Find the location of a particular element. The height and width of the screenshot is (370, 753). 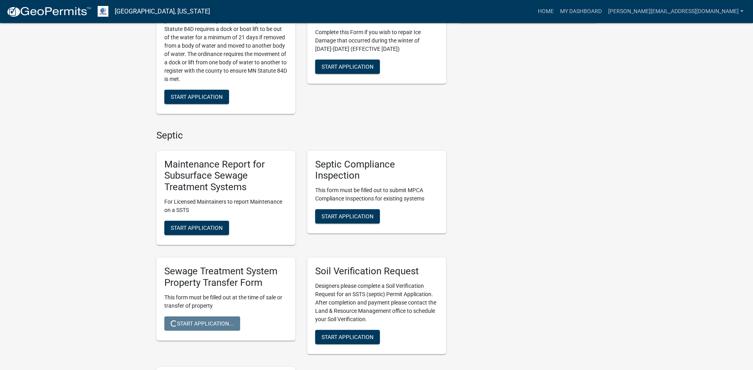

p: For Licensed Maintainers to report Maintenance on a SSTS is located at coordinates (226, 206).